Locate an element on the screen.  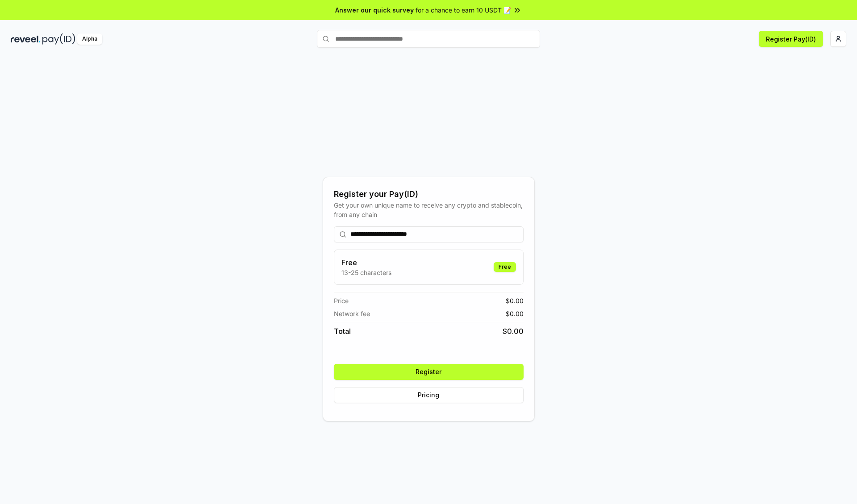
span: for a chance to earn 10 USDT 📝 is located at coordinates (464, 10).